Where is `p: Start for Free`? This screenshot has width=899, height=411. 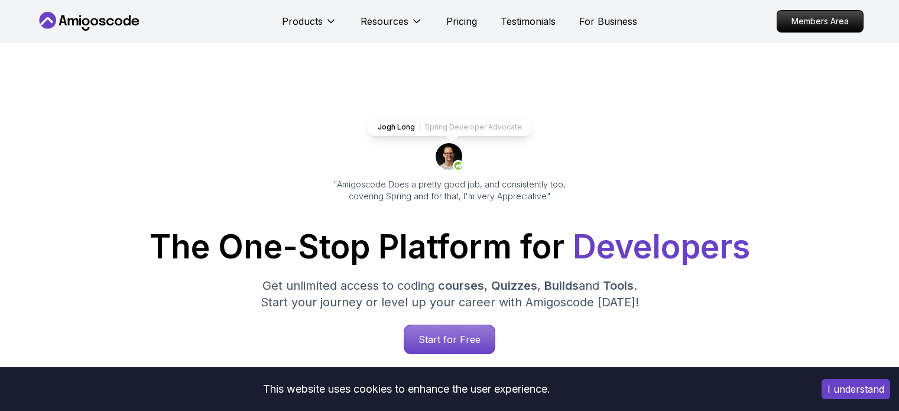
p: Start for Free is located at coordinates (449, 339).